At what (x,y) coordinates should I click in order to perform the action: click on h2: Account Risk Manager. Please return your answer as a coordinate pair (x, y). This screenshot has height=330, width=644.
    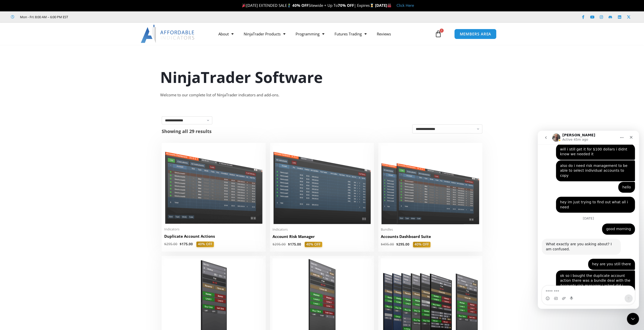
    Looking at the image, I should click on (322, 236).